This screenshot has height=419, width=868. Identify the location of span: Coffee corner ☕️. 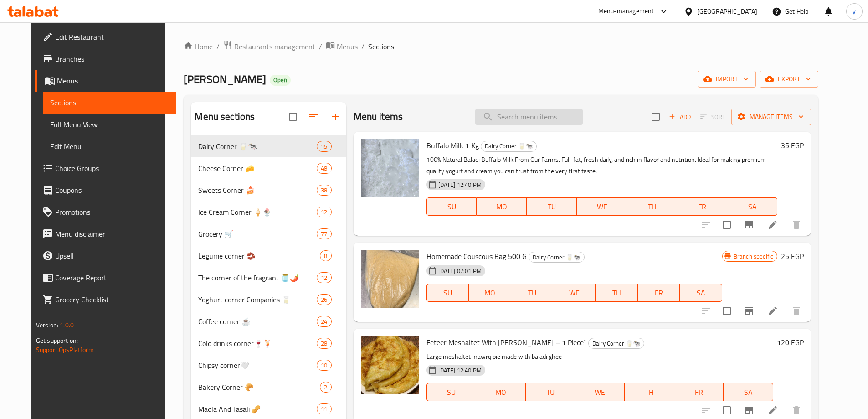
(257, 322).